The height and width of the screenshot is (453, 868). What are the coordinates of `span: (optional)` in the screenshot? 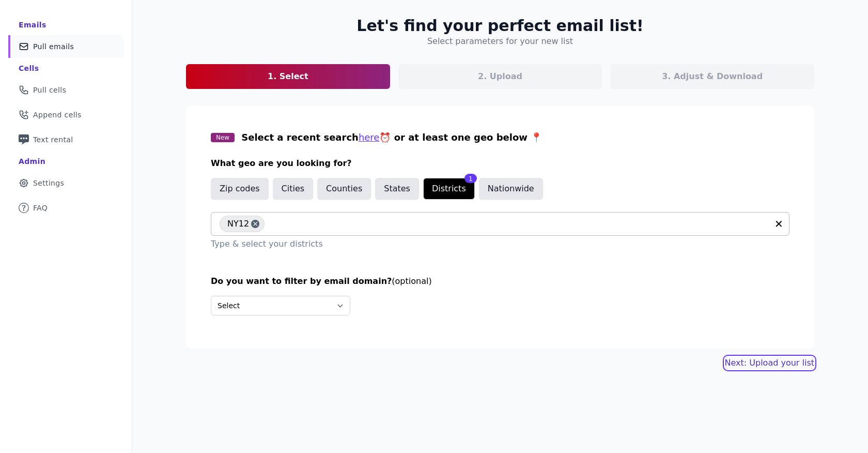 It's located at (412, 281).